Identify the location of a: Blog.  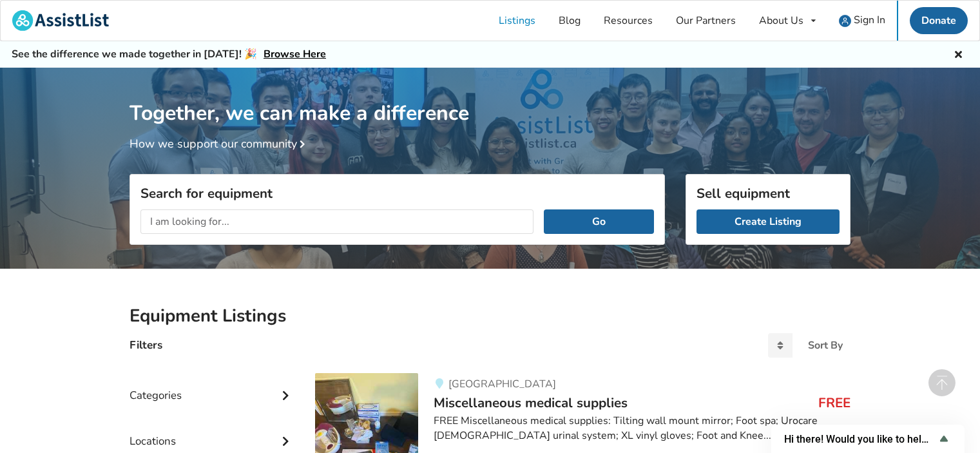
(570, 21).